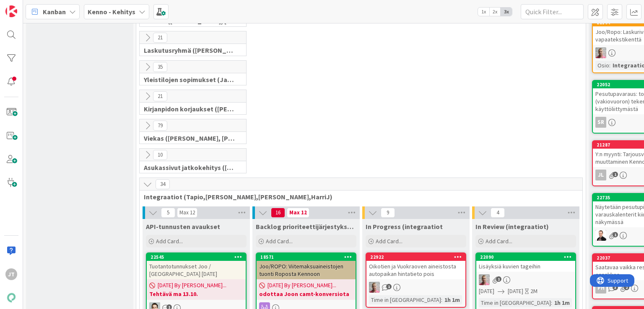 This screenshot has width=644, height=309. What do you see at coordinates (28, 6) in the screenshot?
I see `span: Support` at bounding box center [28, 6].